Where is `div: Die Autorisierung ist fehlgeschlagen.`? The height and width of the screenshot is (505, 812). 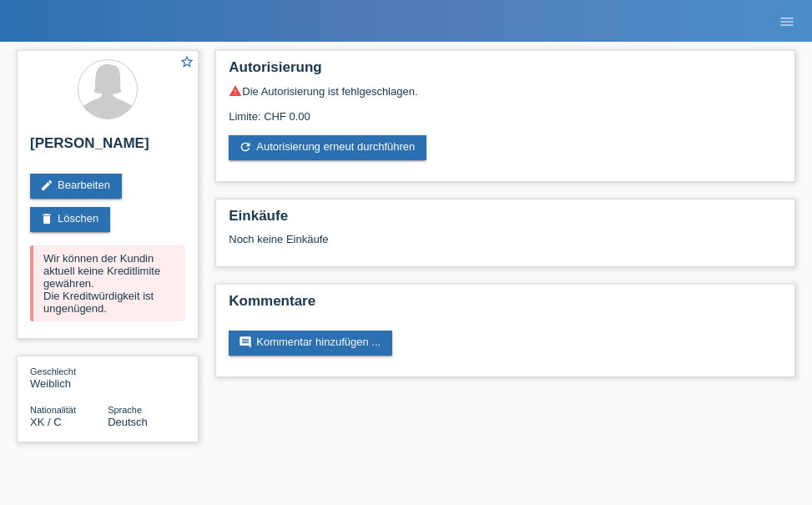 div: Die Autorisierung ist fehlgeschlagen. is located at coordinates (505, 91).